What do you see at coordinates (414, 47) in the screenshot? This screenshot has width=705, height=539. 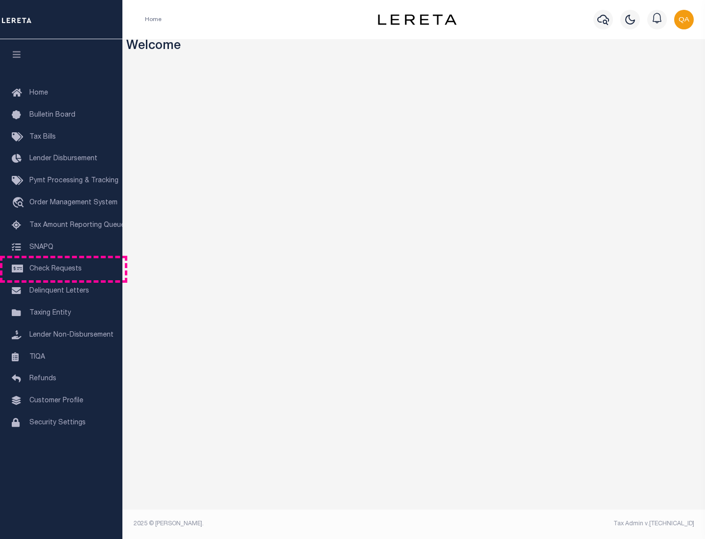 I see `h3: Welcome` at bounding box center [414, 47].